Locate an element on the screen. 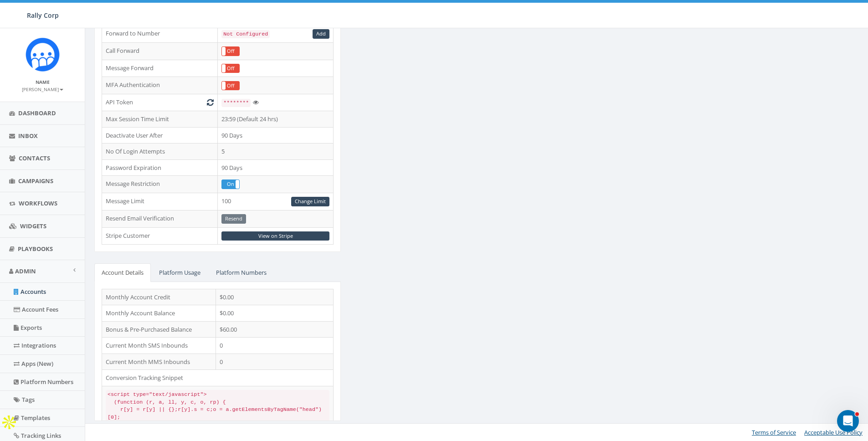 Image resolution: width=868 pixels, height=441 pixels. img: Icon_1.png is located at coordinates (42, 54).